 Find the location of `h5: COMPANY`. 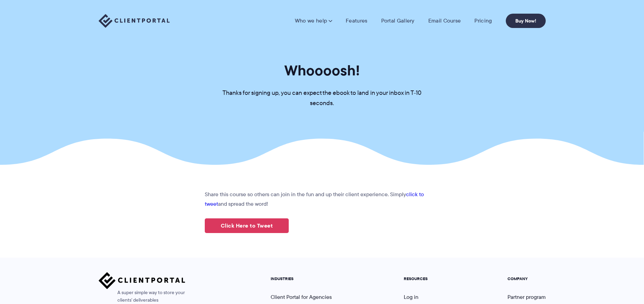

h5: COMPANY is located at coordinates (527, 279).